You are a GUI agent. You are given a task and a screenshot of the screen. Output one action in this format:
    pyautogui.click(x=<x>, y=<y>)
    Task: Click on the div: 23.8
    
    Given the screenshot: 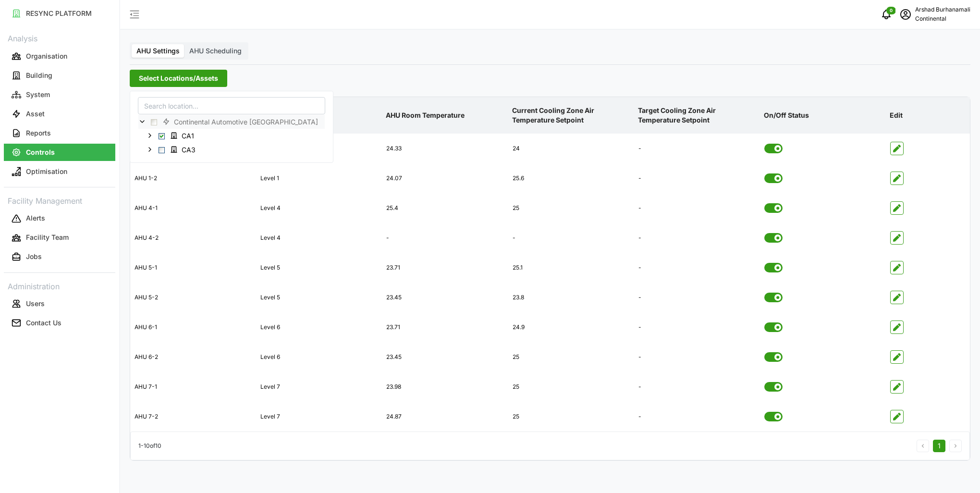 What is the action you would take?
    pyautogui.click(x=571, y=298)
    